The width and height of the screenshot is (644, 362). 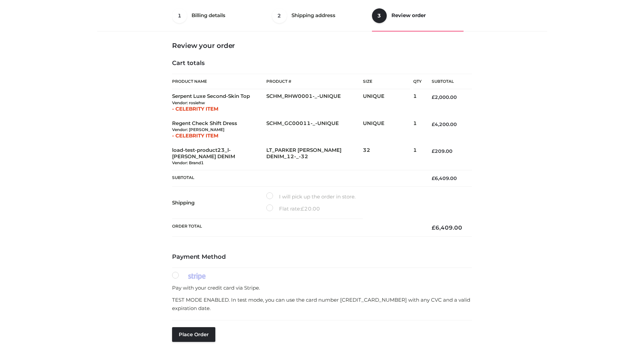 What do you see at coordinates (315, 103) in the screenshot?
I see `td: SCHM_RHW0001-_-UNIQUE` at bounding box center [315, 103].